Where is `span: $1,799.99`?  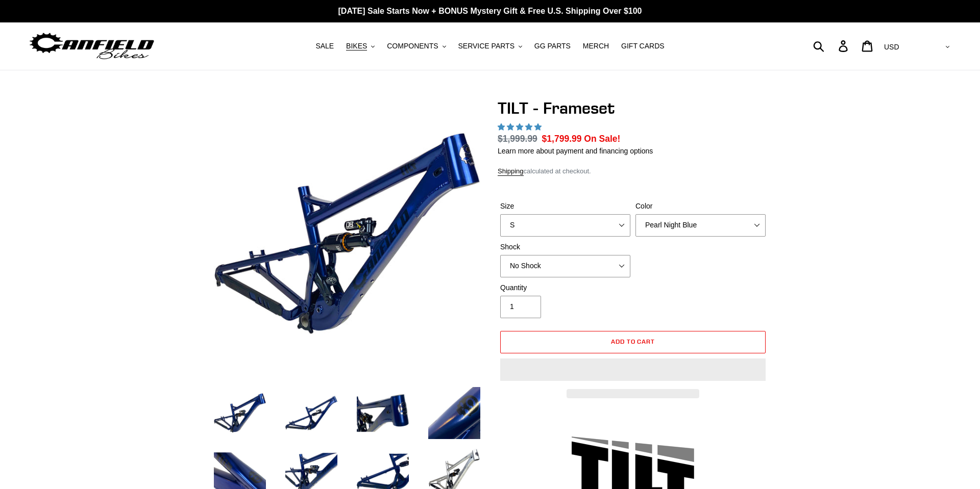 span: $1,799.99 is located at coordinates (562, 139).